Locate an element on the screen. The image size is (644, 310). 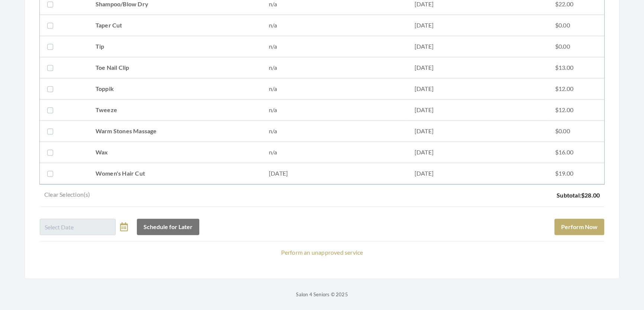
td: Toe Nail Clip is located at coordinates (175, 67).